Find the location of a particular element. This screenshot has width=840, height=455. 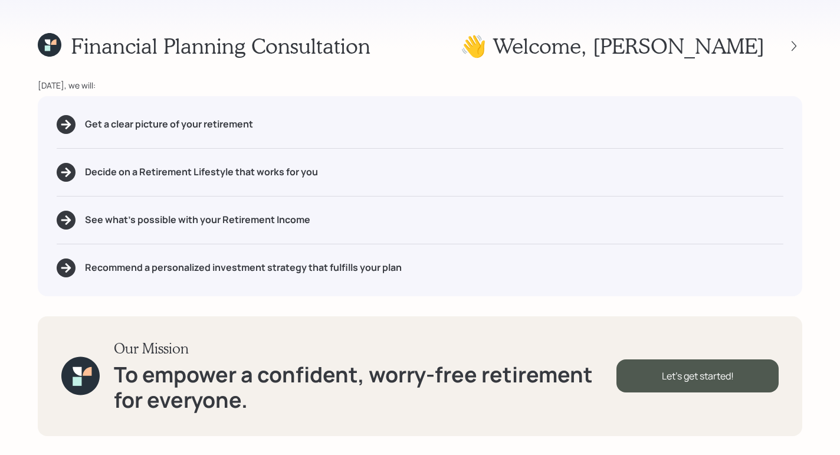

h5: Recommend a personalized investment strategy that fulfills your plan is located at coordinates (243, 267).